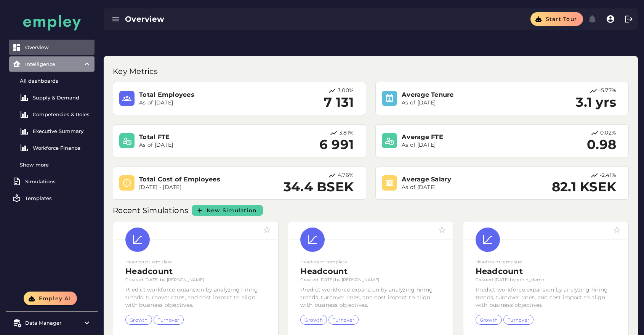  Describe the element at coordinates (52, 182) in the screenshot. I see `a: Simulations` at that location.